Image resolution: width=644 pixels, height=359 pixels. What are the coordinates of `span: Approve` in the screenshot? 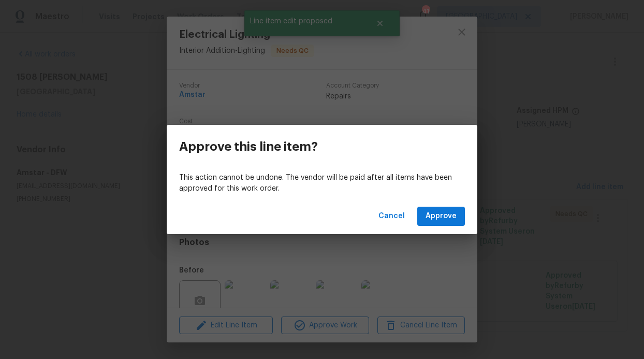 It's located at (441, 216).